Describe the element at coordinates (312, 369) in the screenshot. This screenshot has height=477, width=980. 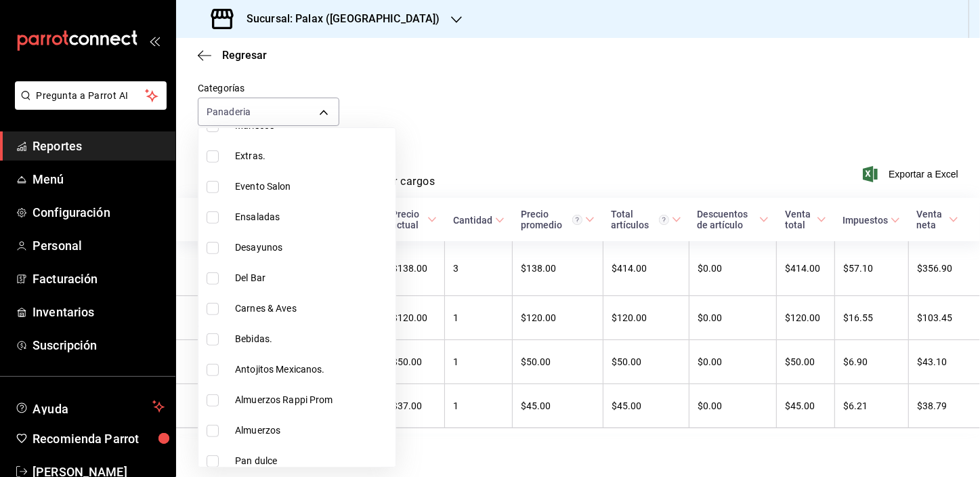
I see `span: Antojitos Mexicanos.` at that location.